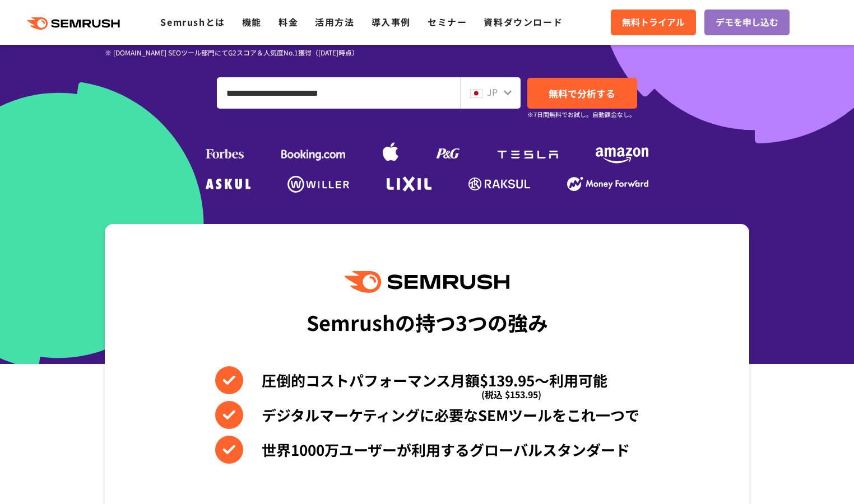 The height and width of the screenshot is (504, 854). Describe the element at coordinates (334, 22) in the screenshot. I see `a: 活用方法` at that location.